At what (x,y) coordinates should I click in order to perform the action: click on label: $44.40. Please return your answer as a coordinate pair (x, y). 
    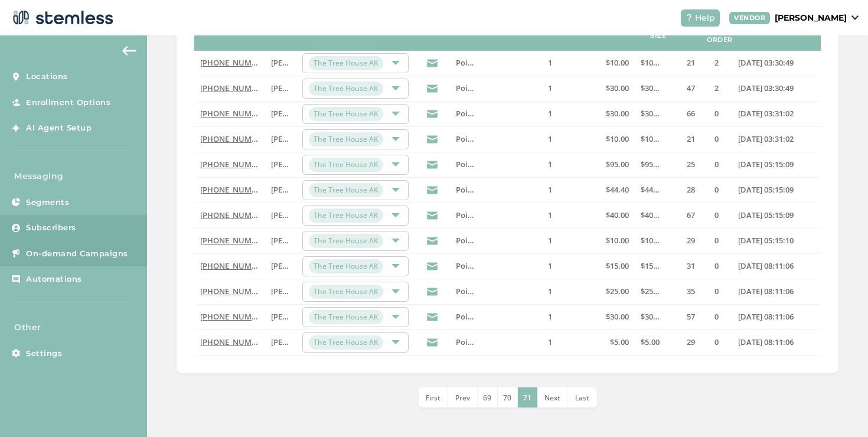
    Looking at the image, I should click on (596, 189).